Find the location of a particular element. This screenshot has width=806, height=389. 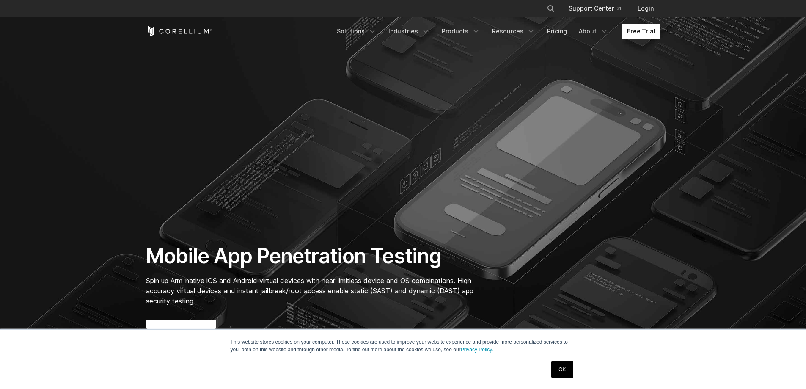

h1: Mobile App Penetration Testing is located at coordinates (314, 256).